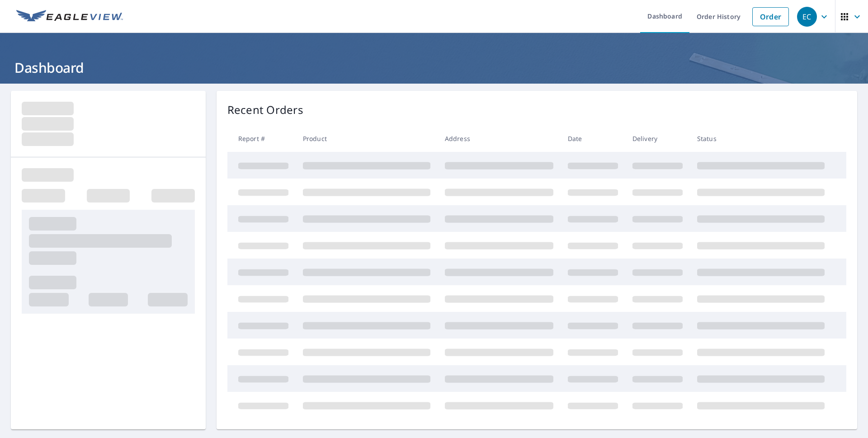 The width and height of the screenshot is (868, 438). What do you see at coordinates (499, 138) in the screenshot?
I see `th: Address` at bounding box center [499, 138].